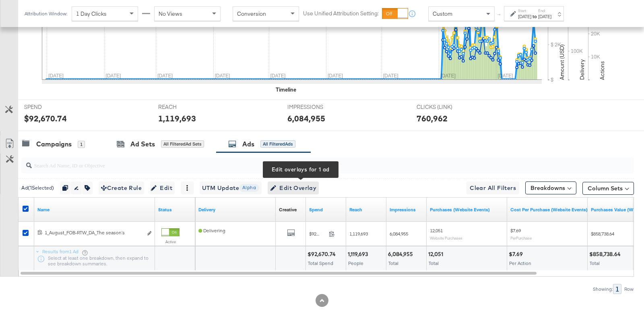  I want to click on span: $7.69, so click(516, 230).